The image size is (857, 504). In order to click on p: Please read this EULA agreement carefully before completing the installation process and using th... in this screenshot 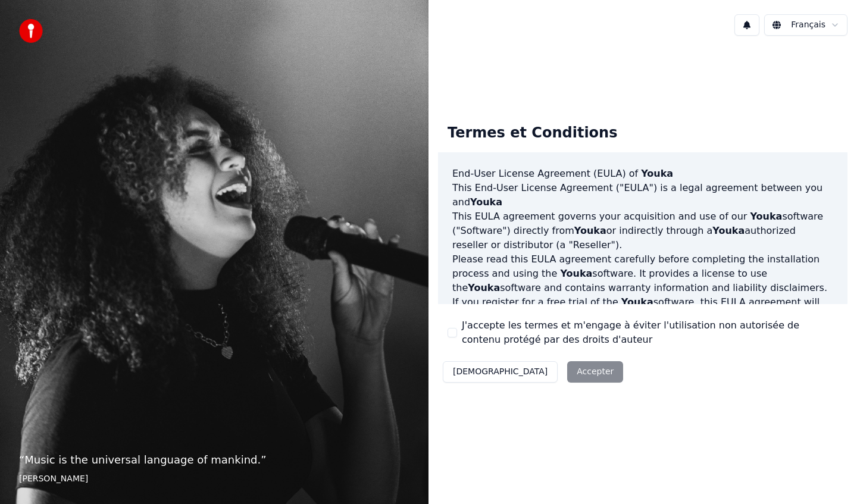, I will do `click(643, 274)`.